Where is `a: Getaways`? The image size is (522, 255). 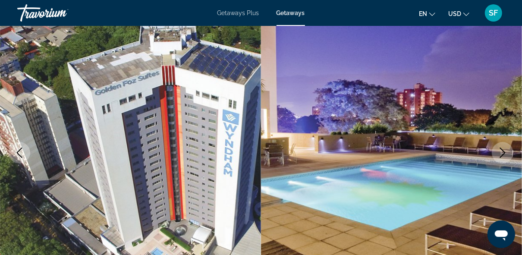 a: Getaways is located at coordinates (291, 13).